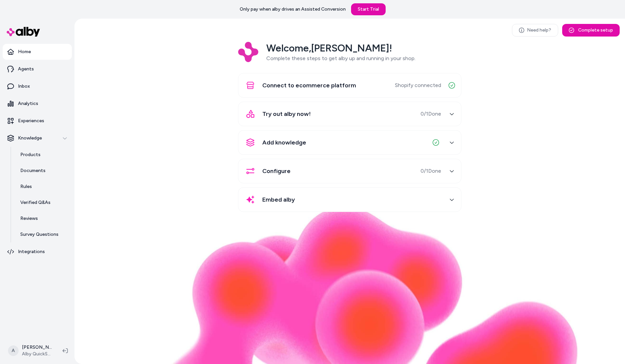 The height and width of the screenshot is (364, 625). What do you see at coordinates (25, 52) in the screenshot?
I see `p: Home` at bounding box center [25, 52].